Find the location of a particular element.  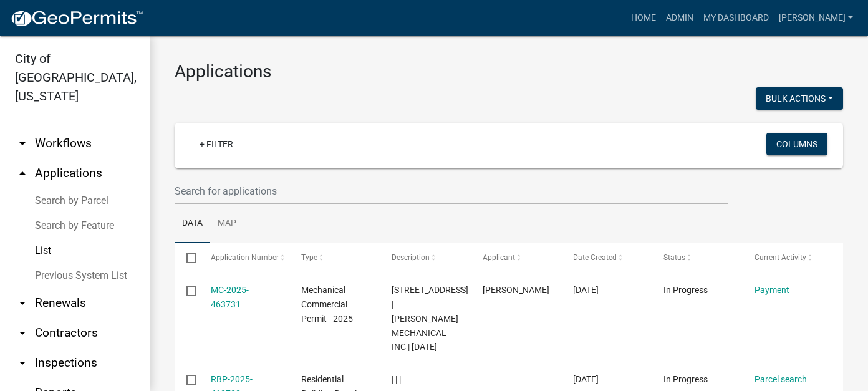

a: + Filter is located at coordinates (217, 144).